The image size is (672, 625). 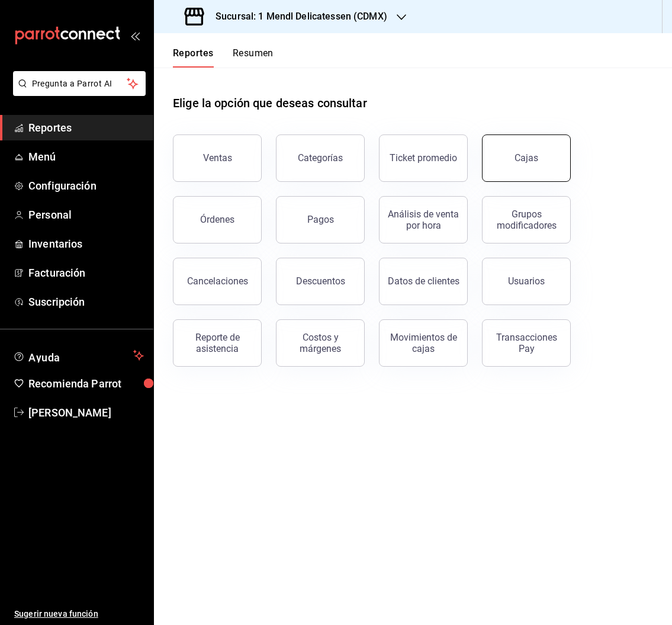 What do you see at coordinates (193, 57) in the screenshot?
I see `button: Reportes` at bounding box center [193, 57].